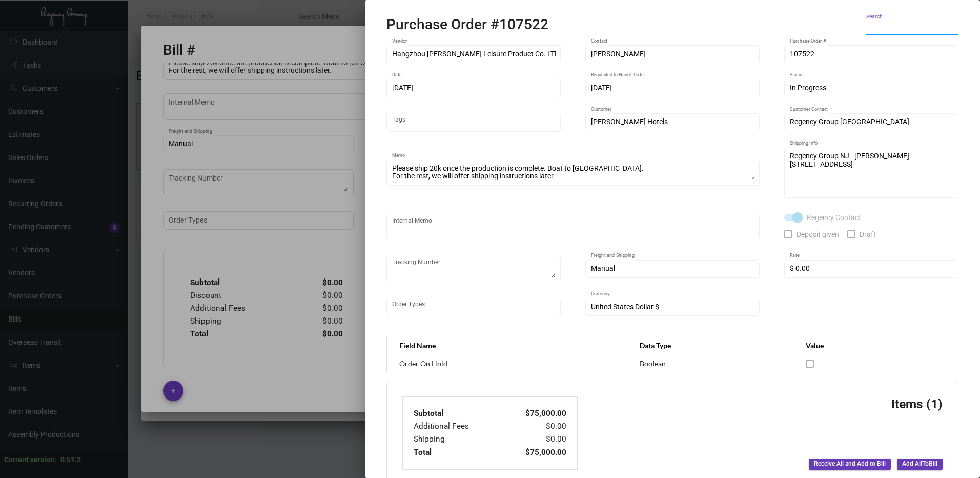  I want to click on h2: Purchase Order #107522, so click(467, 24).